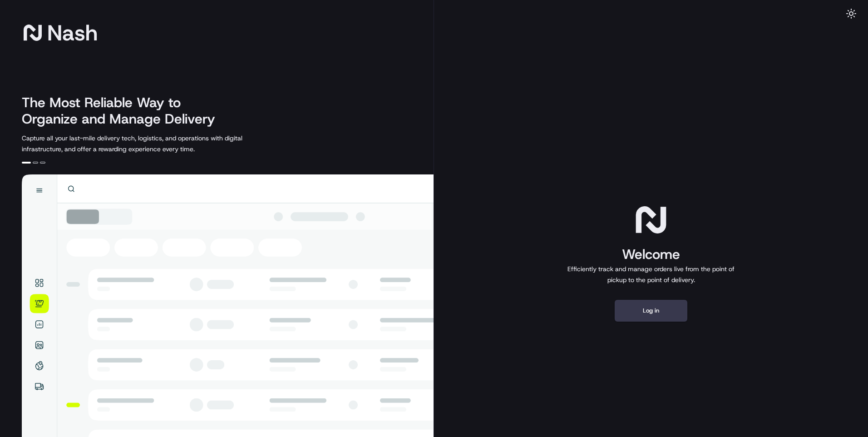 Image resolution: width=868 pixels, height=437 pixels. What do you see at coordinates (651, 311) in the screenshot?
I see `button: Log in` at bounding box center [651, 311].